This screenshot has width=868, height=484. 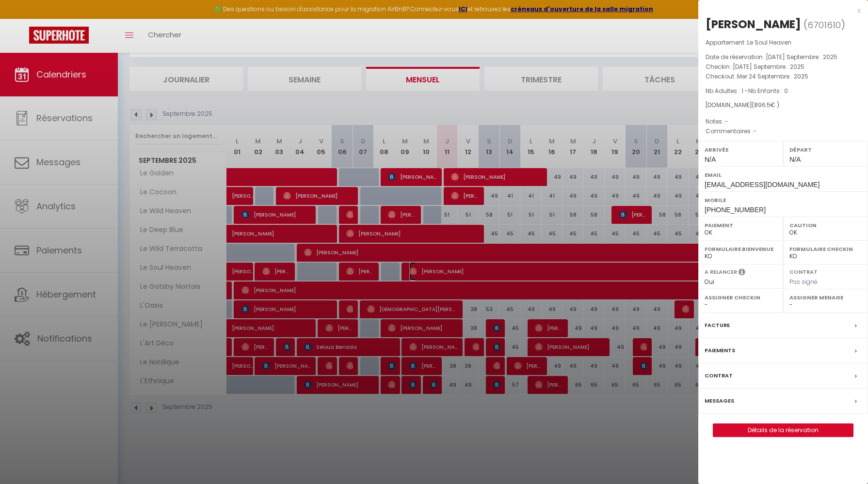 I want to click on span: Mer 24 Septembre . 2025, so click(x=773, y=76).